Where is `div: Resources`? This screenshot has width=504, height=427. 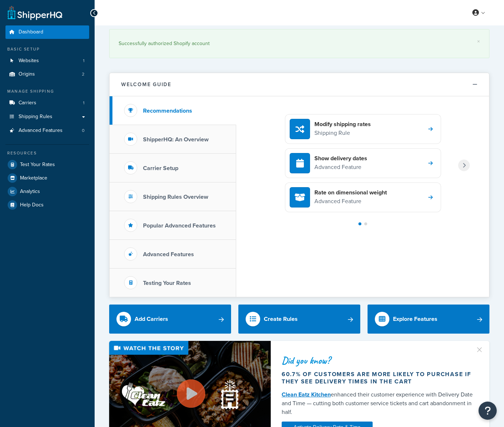 div: Resources is located at coordinates (48, 153).